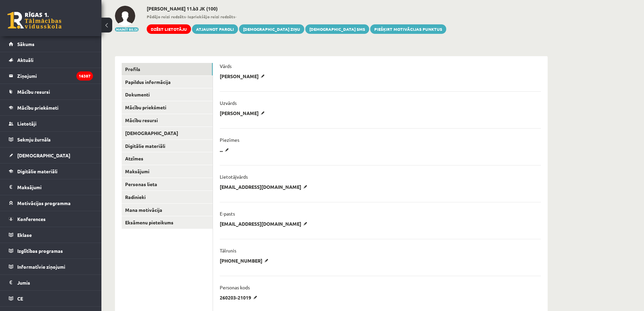 This screenshot has height=311, width=644. I want to click on a: Piešķirt motivācijas punktus, so click(408, 29).